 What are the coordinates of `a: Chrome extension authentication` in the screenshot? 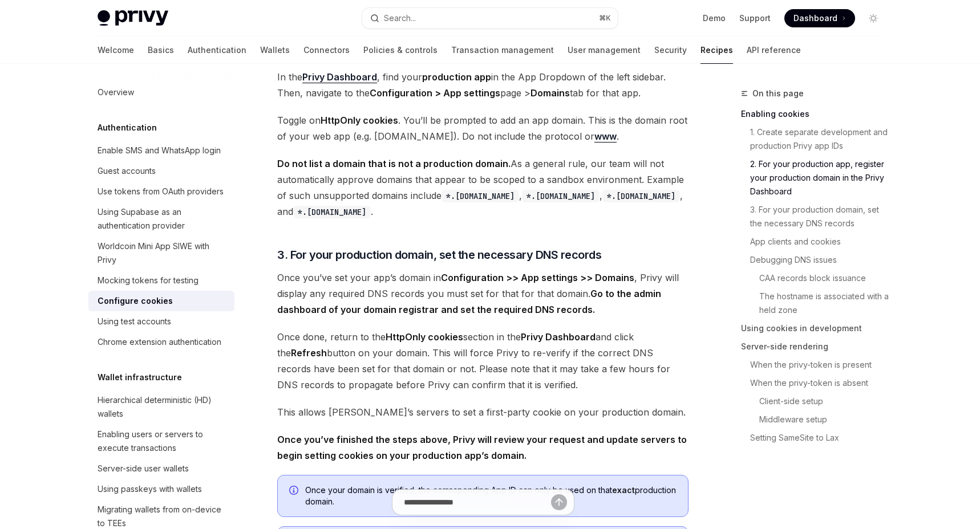 It's located at (161, 342).